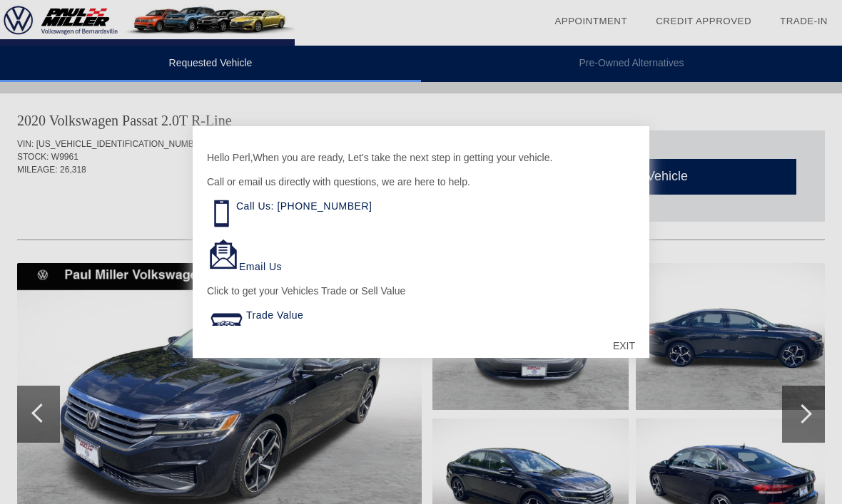 Image resolution: width=842 pixels, height=504 pixels. What do you see at coordinates (704, 21) in the screenshot?
I see `a: Credit Approved` at bounding box center [704, 21].